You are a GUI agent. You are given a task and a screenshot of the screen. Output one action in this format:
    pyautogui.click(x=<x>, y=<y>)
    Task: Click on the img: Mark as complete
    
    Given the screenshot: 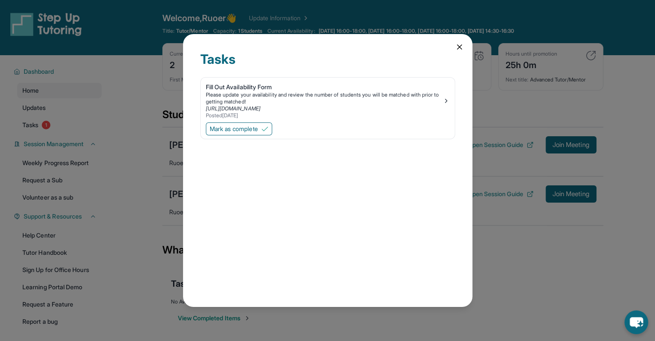 What is the action you would take?
    pyautogui.click(x=265, y=129)
    